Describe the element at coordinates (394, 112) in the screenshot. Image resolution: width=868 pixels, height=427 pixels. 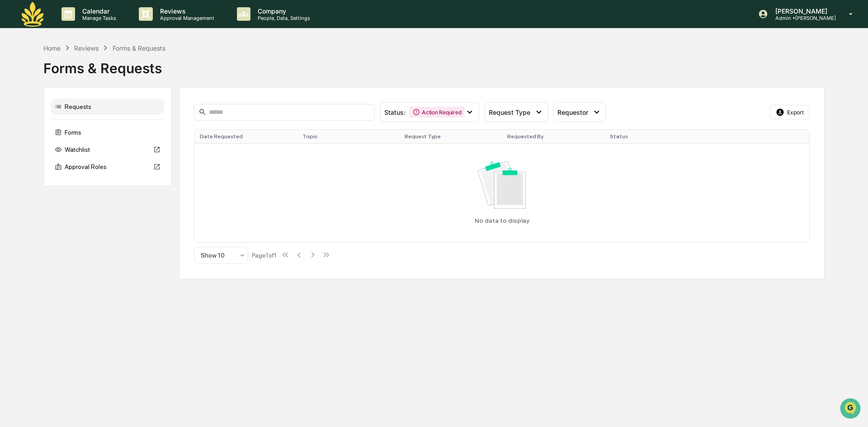
I see `span: Status :` at that location.